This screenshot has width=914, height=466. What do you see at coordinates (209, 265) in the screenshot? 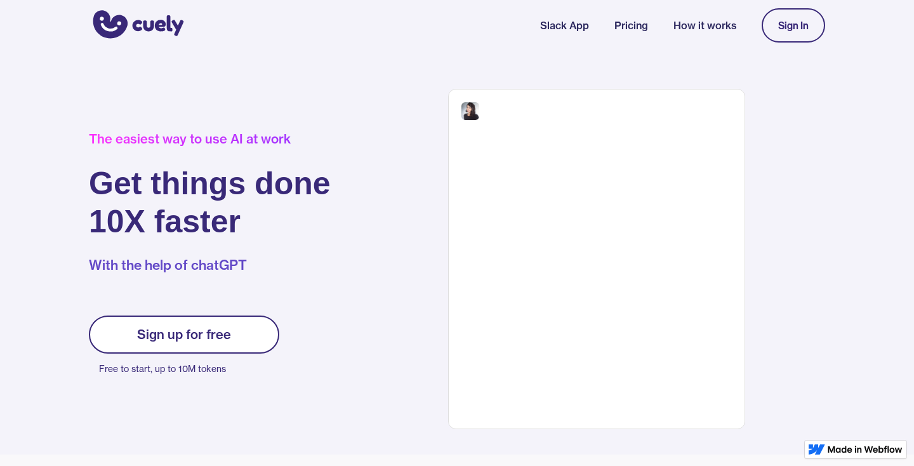
I see `p: With the help of chatGPT` at bounding box center [209, 265].